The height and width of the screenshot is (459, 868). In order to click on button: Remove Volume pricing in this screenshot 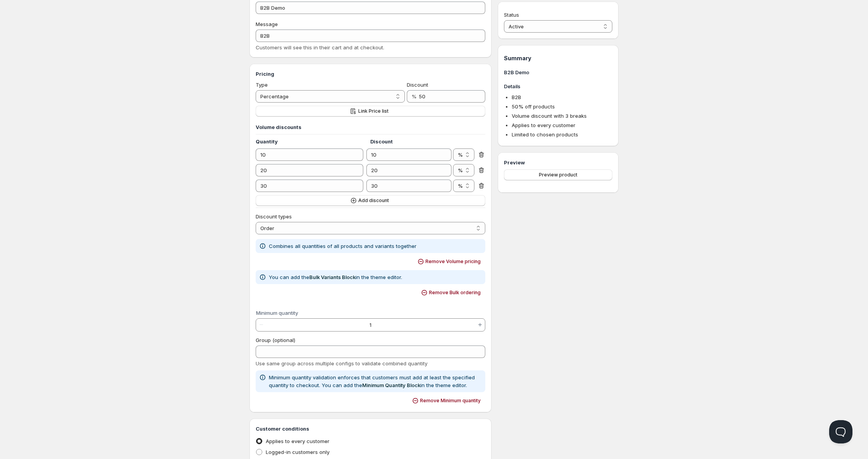, I will do `click(449, 261)`.